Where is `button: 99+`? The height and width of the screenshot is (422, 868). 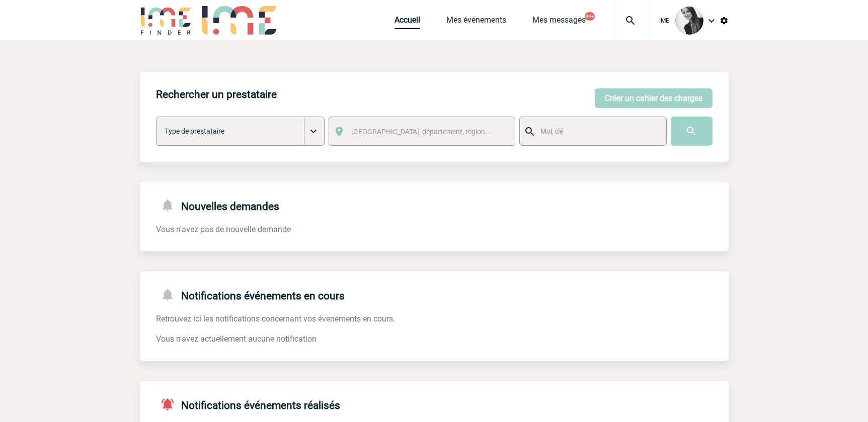 button: 99+ is located at coordinates (590, 16).